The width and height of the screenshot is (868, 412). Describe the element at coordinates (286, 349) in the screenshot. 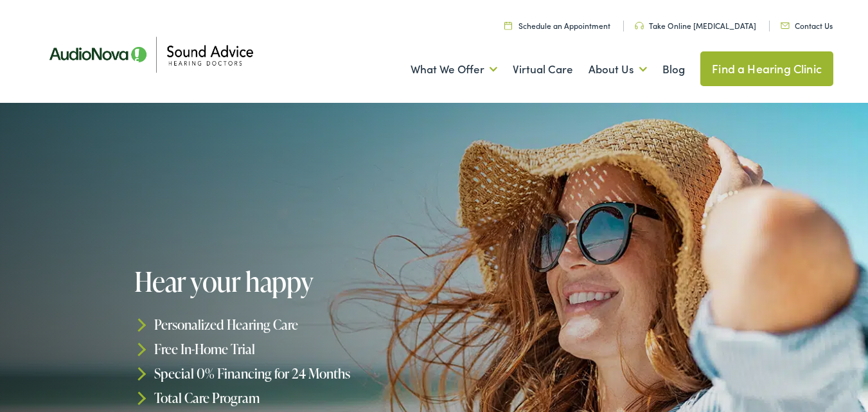

I see `li: Free In-Home Trial` at that location.